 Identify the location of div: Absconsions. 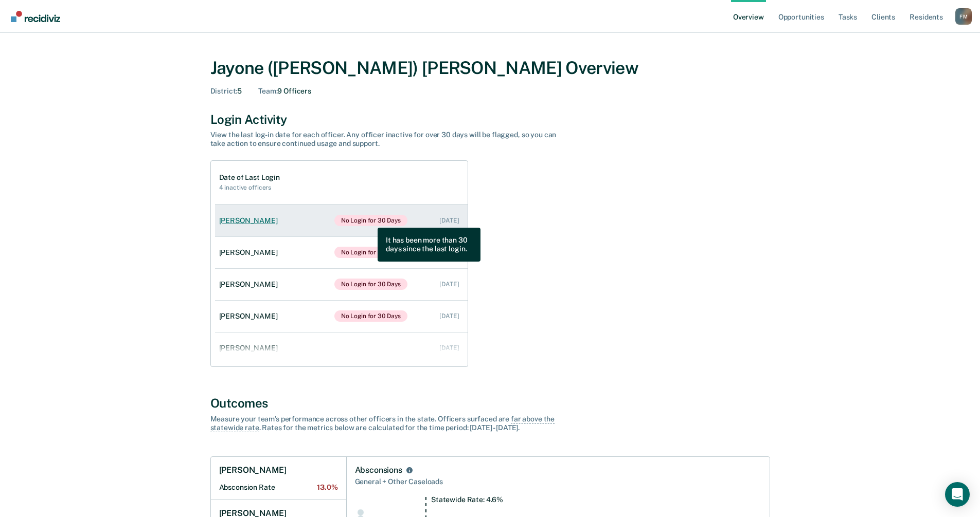
(379, 470).